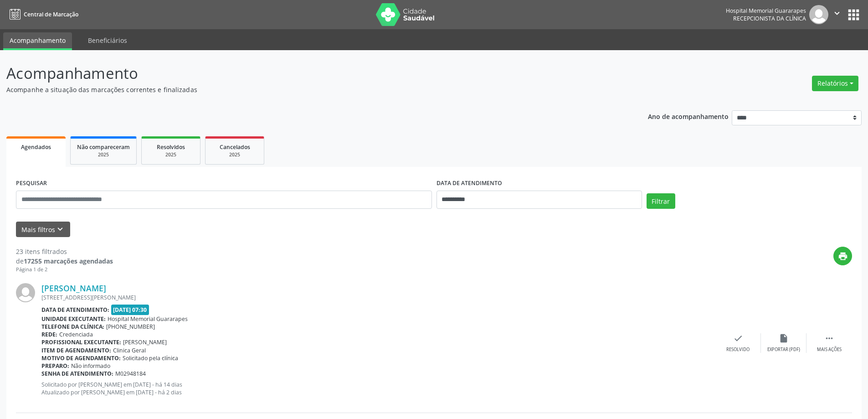  I want to click on p: Acompanhe a situação das marcações correntes e finalizadas, so click(306, 90).